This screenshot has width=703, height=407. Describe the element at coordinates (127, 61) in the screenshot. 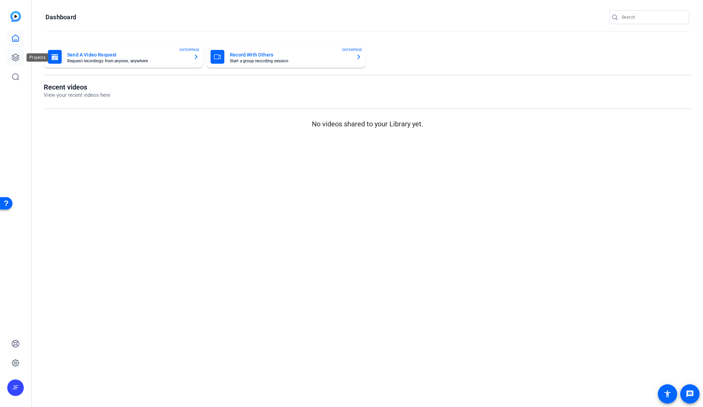

I see `mat-card-subtitle: Request recordings from anyone, anywhere` at that location.